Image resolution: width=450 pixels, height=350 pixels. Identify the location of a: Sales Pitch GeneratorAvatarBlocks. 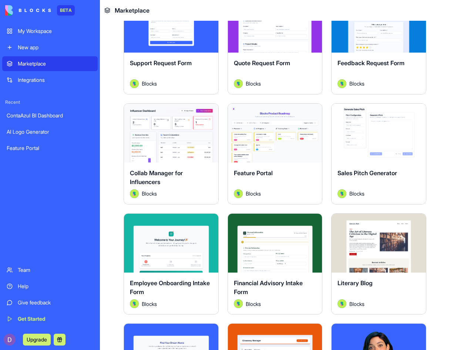
(379, 154).